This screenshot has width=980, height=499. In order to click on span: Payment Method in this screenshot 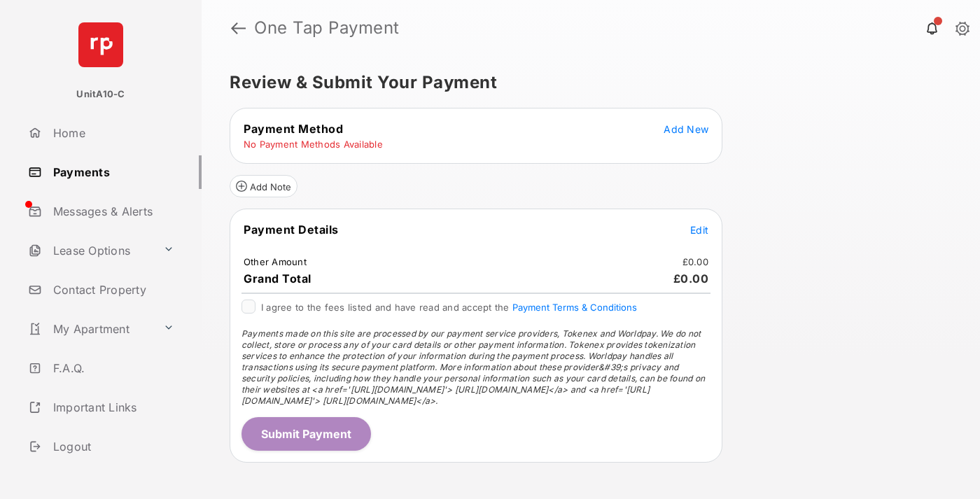, I will do `click(294, 129)`.